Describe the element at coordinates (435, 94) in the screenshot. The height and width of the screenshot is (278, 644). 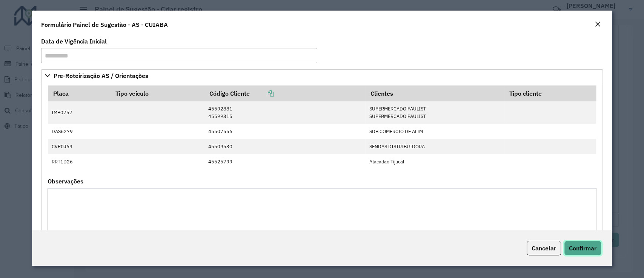
I see `th: Clientes` at that location.